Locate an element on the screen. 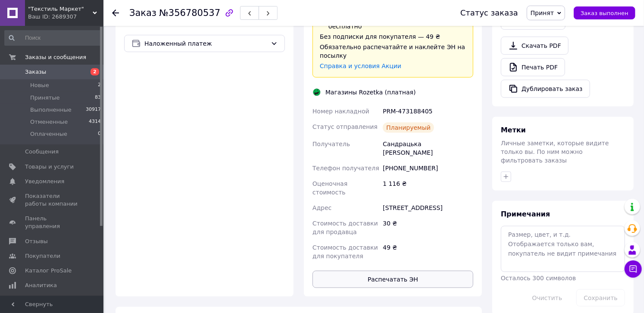 The image size is (644, 313). span: Уведомления is located at coordinates (45, 181).